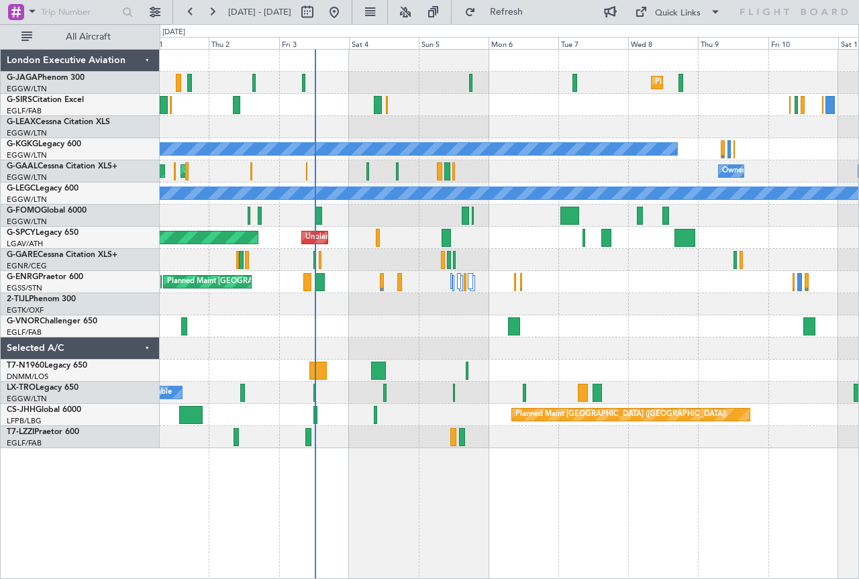  Describe the element at coordinates (498, 12) in the screenshot. I see `button: Refresh` at that location.